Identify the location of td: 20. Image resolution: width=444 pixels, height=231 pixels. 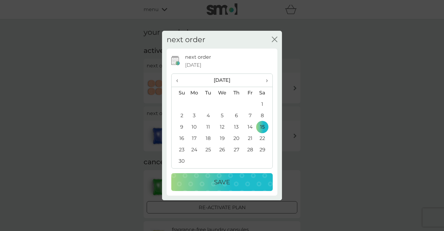
(236, 138).